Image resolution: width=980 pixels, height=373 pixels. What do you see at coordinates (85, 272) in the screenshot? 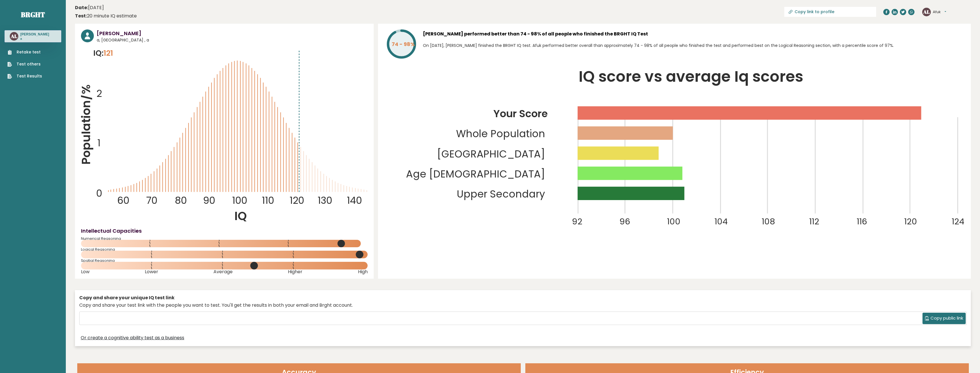
I see `span: Low` at bounding box center [85, 272].